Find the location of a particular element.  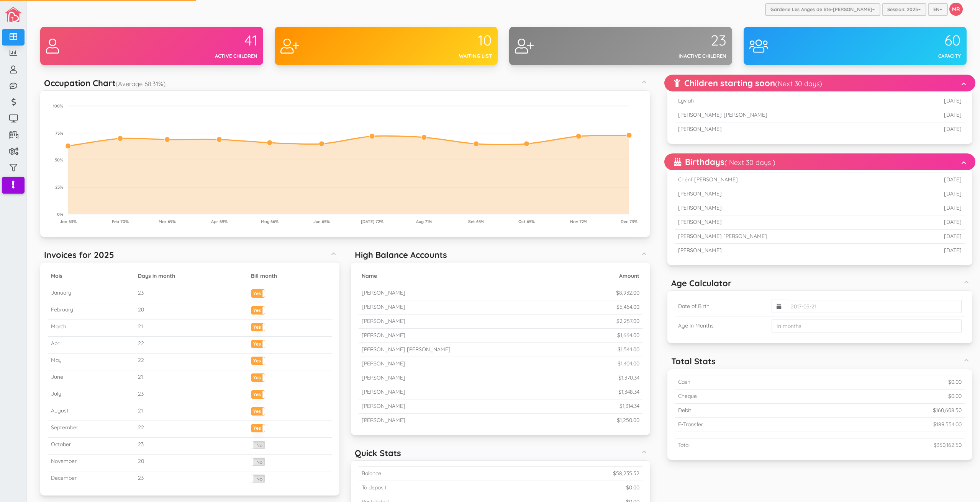

td: $58,235.52 is located at coordinates (572, 474).